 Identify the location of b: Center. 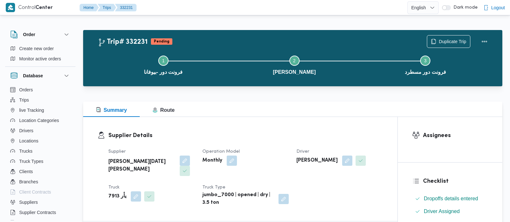
(44, 8).